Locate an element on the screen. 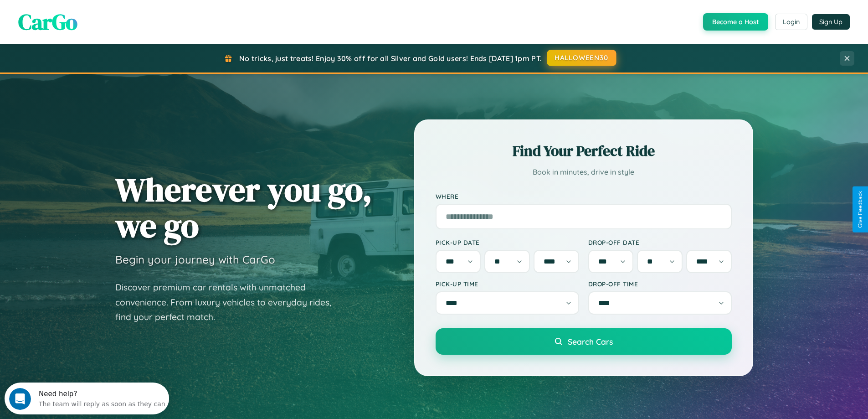  p: Discover premium car rentals with unmatched convenience. From luxury vehicles to everyday rides, ... is located at coordinates (229, 302).